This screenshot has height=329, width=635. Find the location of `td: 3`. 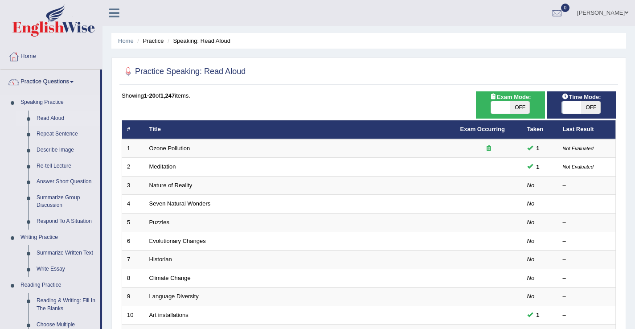

td: 3 is located at coordinates (133, 185).